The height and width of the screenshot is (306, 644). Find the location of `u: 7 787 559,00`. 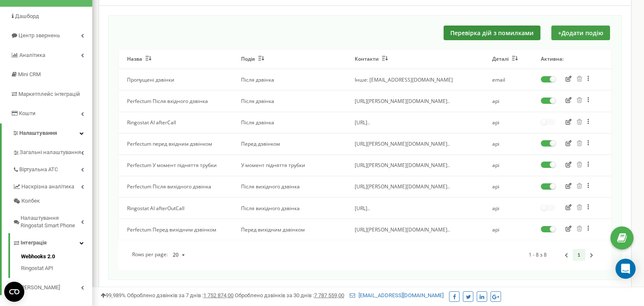

u: 7 787 559,00 is located at coordinates (329, 295).